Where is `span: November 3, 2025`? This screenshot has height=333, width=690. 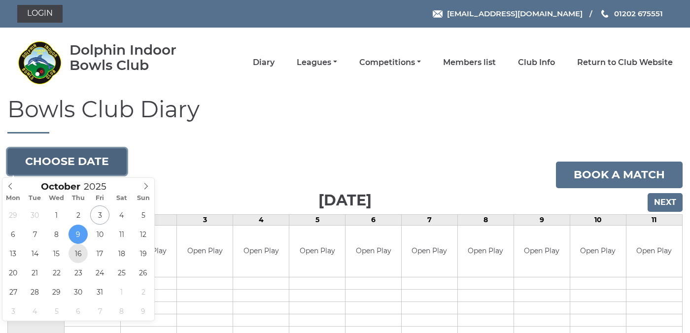
span: November 3, 2025 is located at coordinates (13, 311).